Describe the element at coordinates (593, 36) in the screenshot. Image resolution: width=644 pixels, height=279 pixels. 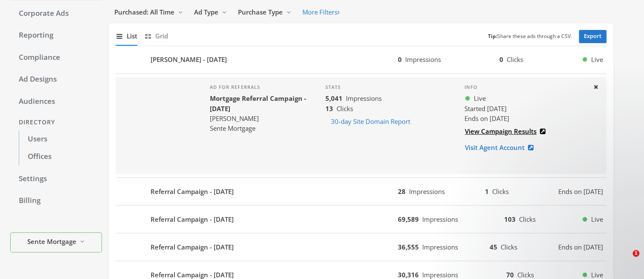
I see `a: Export` at that location.